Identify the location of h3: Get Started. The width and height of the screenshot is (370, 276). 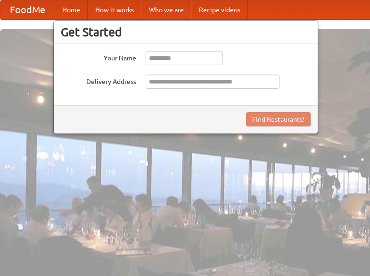
(186, 32).